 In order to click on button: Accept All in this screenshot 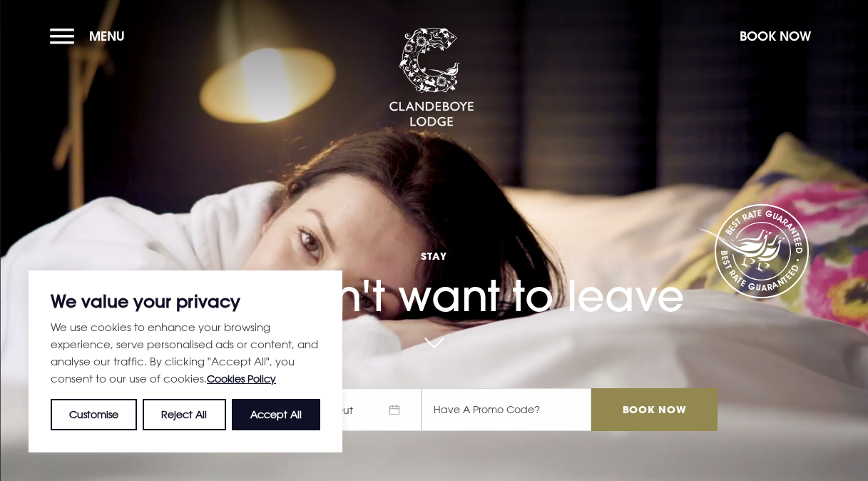, I will do `click(276, 415)`.